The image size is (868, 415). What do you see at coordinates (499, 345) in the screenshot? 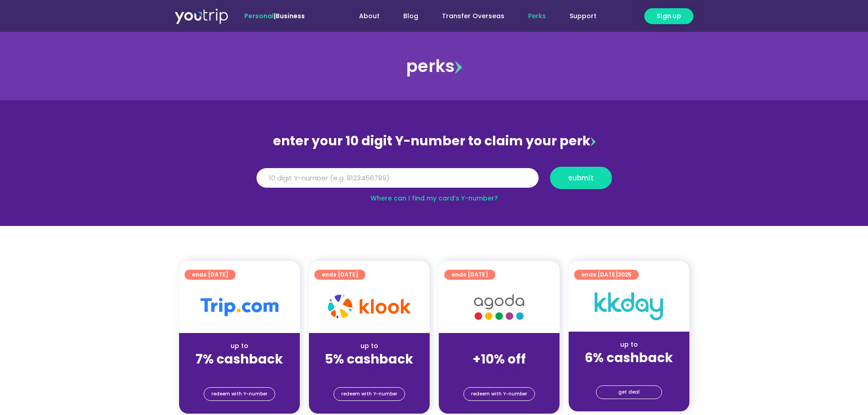
I see `span: up to` at bounding box center [499, 345].